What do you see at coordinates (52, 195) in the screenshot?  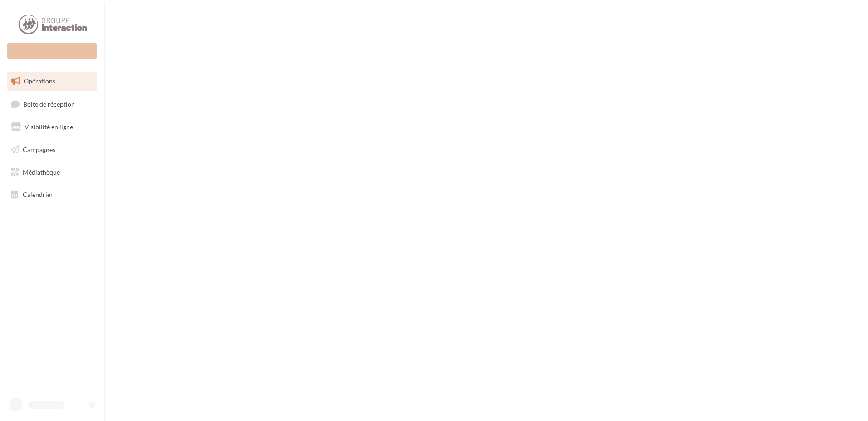 I see `a: Calendrier` at bounding box center [52, 195].